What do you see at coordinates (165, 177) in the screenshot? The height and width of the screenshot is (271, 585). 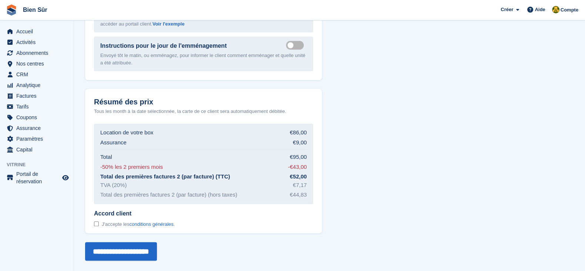 I see `div: Total des premières factures 2 (par facture) (TTC)` at bounding box center [165, 177].